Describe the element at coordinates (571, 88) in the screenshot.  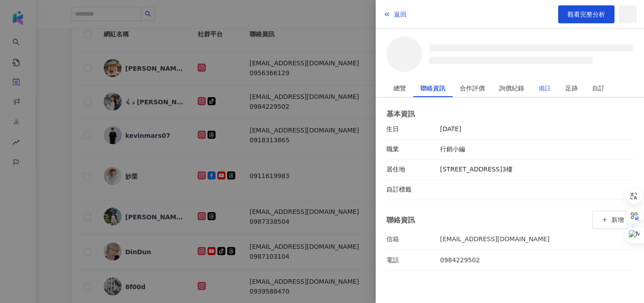
I see `div: 足跡` at that location.